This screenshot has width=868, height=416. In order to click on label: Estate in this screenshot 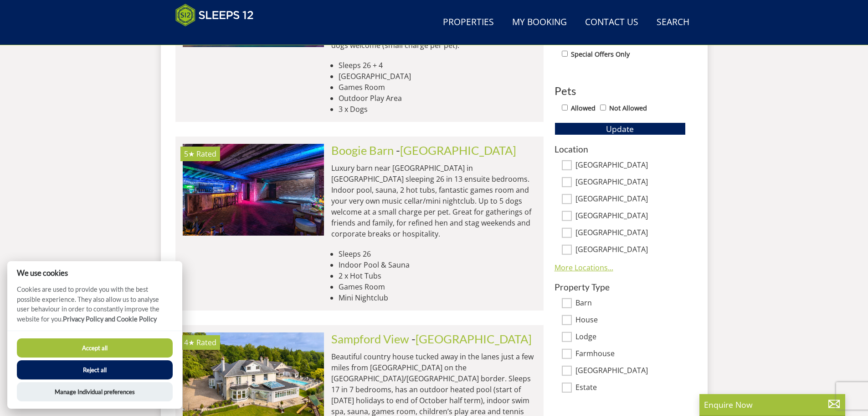, I will do `click(630, 388)`.